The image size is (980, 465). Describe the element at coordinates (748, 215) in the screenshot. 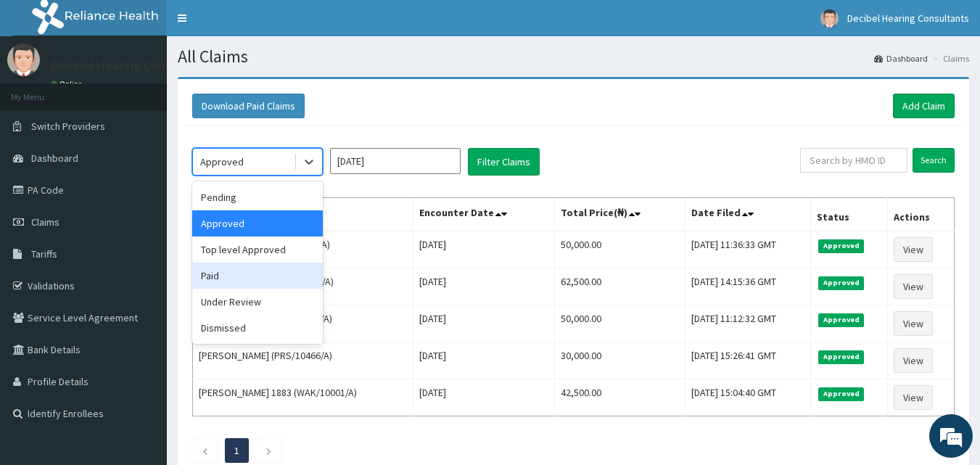

I see `th: Date Filed` at that location.